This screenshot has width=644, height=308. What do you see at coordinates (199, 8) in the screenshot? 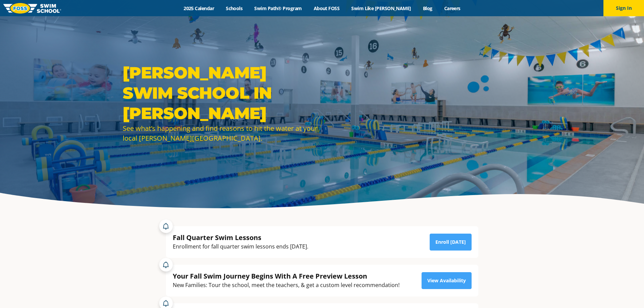
I see `a: 2025 Calendar` at bounding box center [199, 8].